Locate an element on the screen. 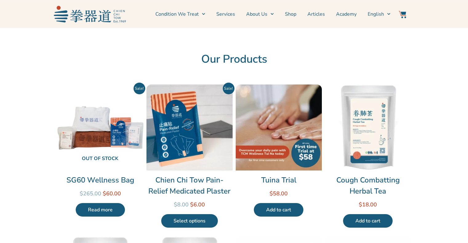 Image resolution: width=468 pixels, height=243 pixels. a: Add to cart: “Cough Combatting Herbal Tea” is located at coordinates (367, 221).